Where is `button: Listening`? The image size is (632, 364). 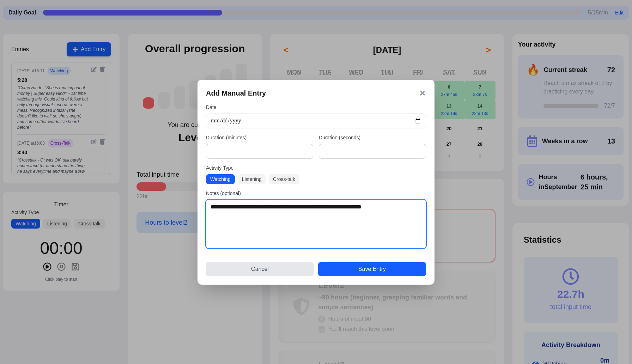
button: Listening is located at coordinates (252, 179).